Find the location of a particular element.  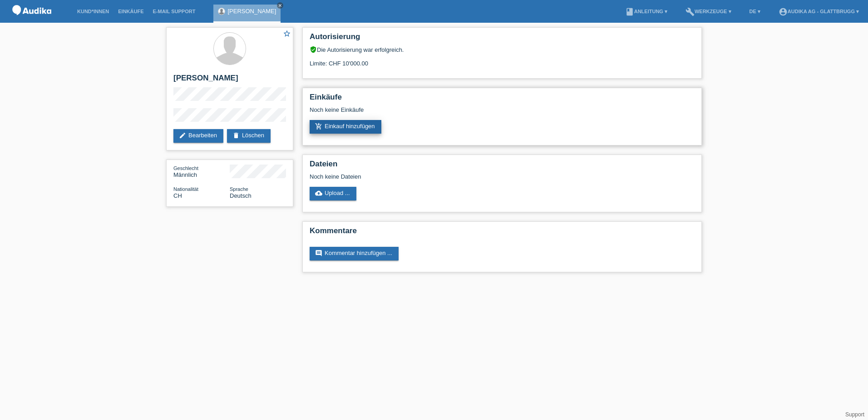

i: build is located at coordinates (691, 12).